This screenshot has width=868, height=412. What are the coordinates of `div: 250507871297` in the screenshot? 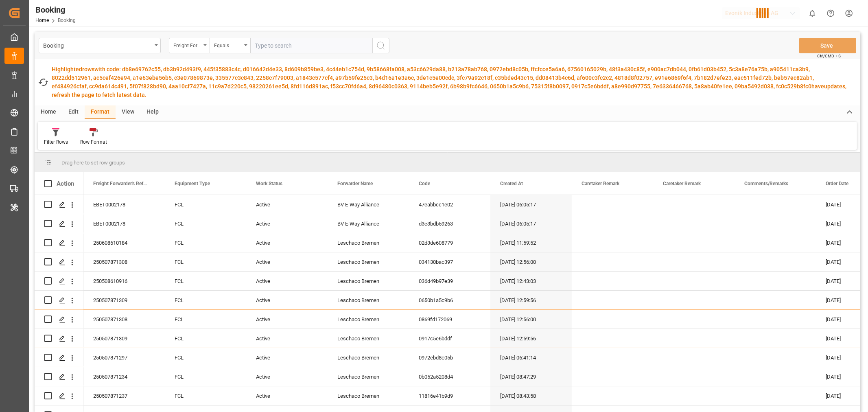 It's located at (124, 357).